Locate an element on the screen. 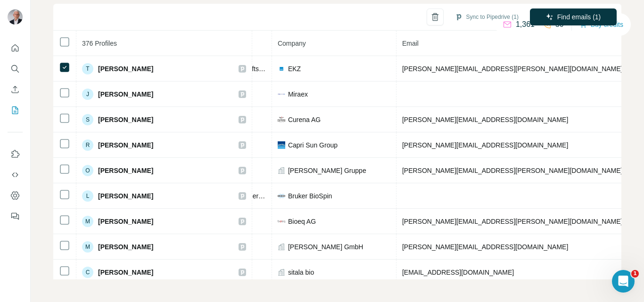  span: Bruker BioSpin is located at coordinates (309, 196).